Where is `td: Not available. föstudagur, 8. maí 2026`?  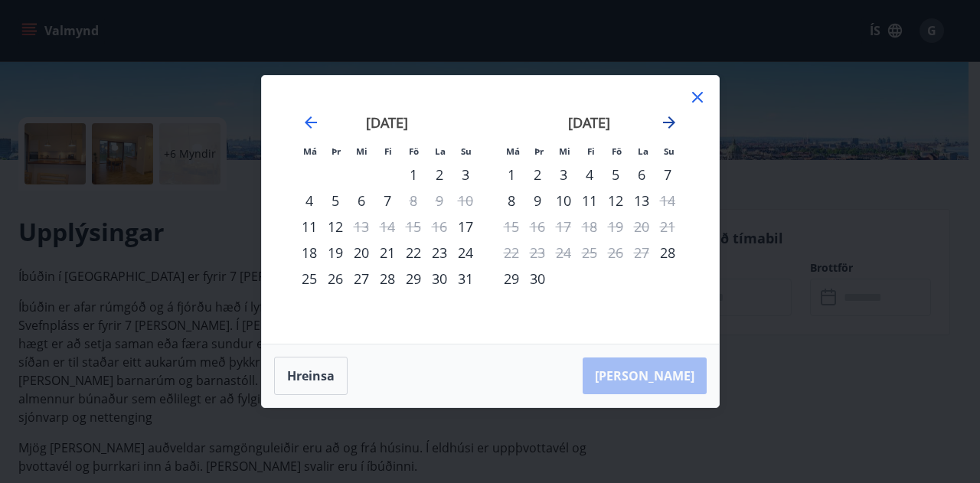 td: Not available. föstudagur, 8. maí 2026 is located at coordinates (413, 200).